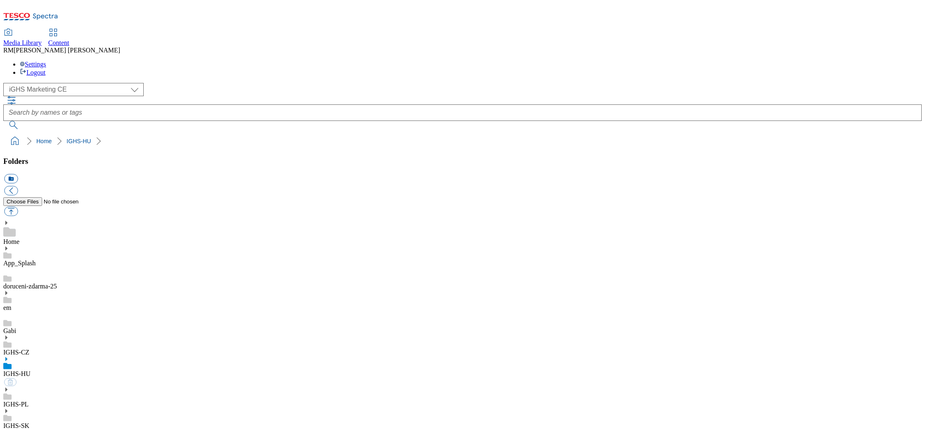 The width and height of the screenshot is (925, 430). I want to click on a: Logout, so click(33, 72).